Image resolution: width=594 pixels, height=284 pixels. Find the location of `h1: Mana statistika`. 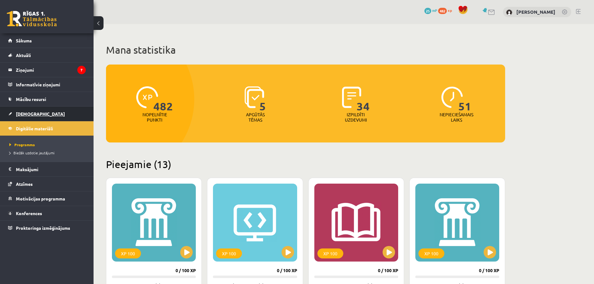

h1: Mana statistika is located at coordinates (306, 50).